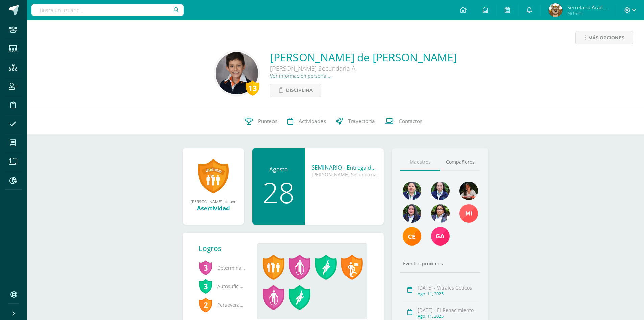  I want to click on span: Secretaria Académica, so click(588, 8).